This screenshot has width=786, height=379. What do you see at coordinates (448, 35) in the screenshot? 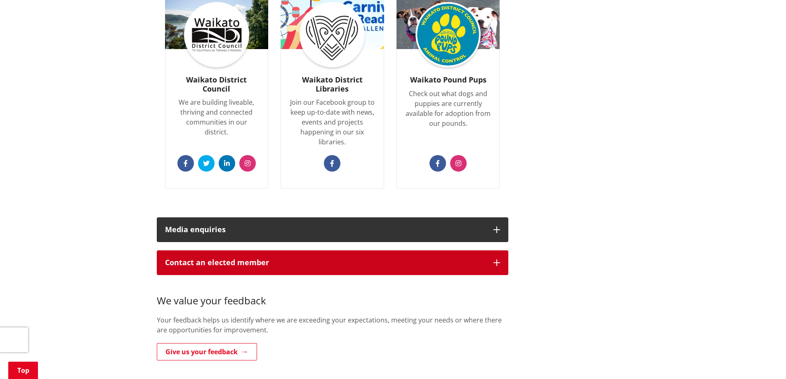
I see `img: Pound Pups Facebook icon` at bounding box center [448, 35].